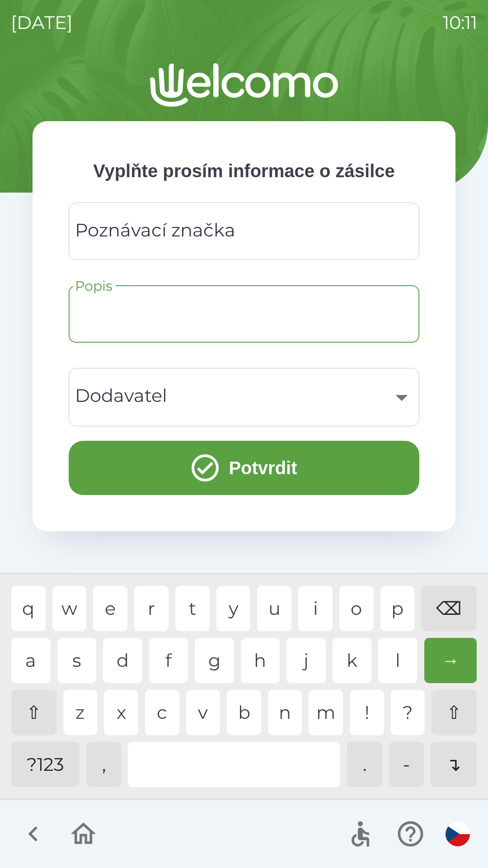 The image size is (488, 868). Describe the element at coordinates (244, 468) in the screenshot. I see `button: Potvrdit` at that location.